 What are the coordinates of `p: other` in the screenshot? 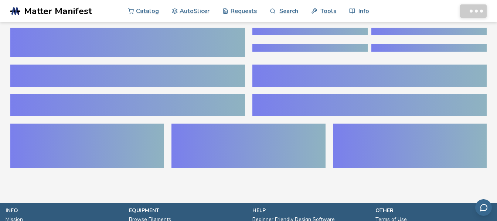 It's located at (433, 211).